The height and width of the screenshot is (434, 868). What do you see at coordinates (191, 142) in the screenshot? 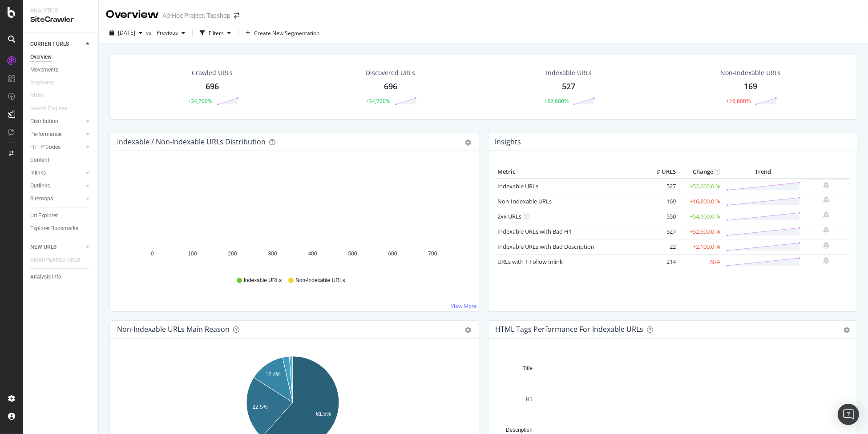
I see `div: Indexable / Non-Indexable URLs Distribution` at bounding box center [191, 142].